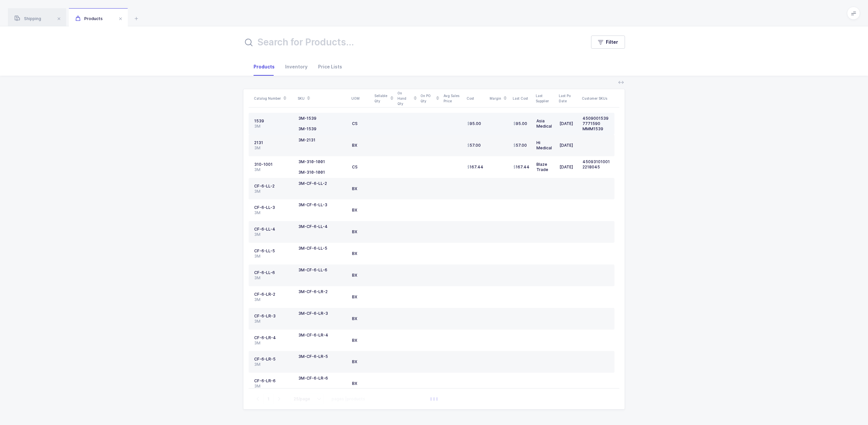 The image size is (868, 425). What do you see at coordinates (28, 18) in the screenshot?
I see `span: Shipping` at bounding box center [28, 18].